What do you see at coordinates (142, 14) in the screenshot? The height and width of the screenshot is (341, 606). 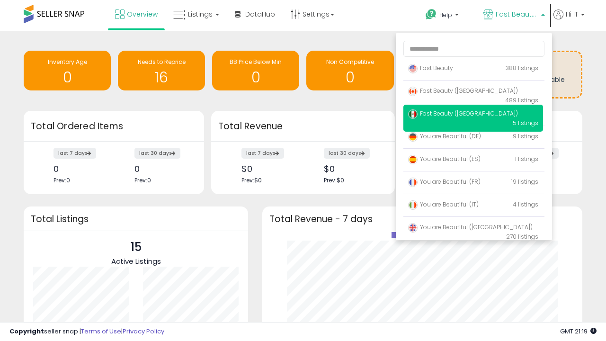 I see `span: Overview` at bounding box center [142, 14].